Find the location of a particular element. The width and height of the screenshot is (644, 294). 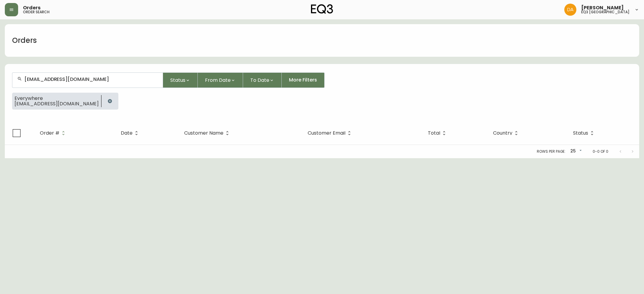

button: To Date is located at coordinates (262, 80).